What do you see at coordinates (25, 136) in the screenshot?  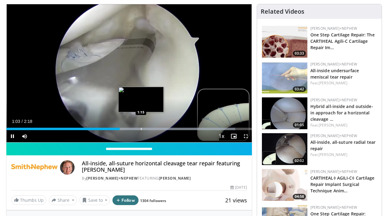 I see `button: Mute` at bounding box center [25, 136].